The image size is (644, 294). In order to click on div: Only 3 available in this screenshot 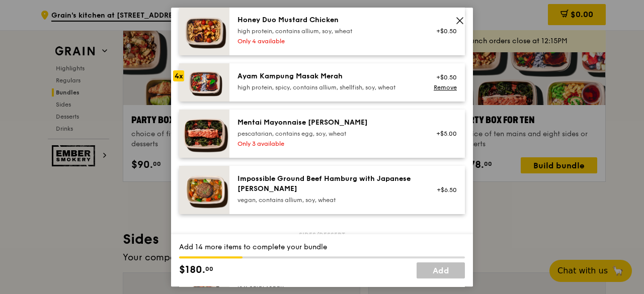, I will do `click(328, 144)`.